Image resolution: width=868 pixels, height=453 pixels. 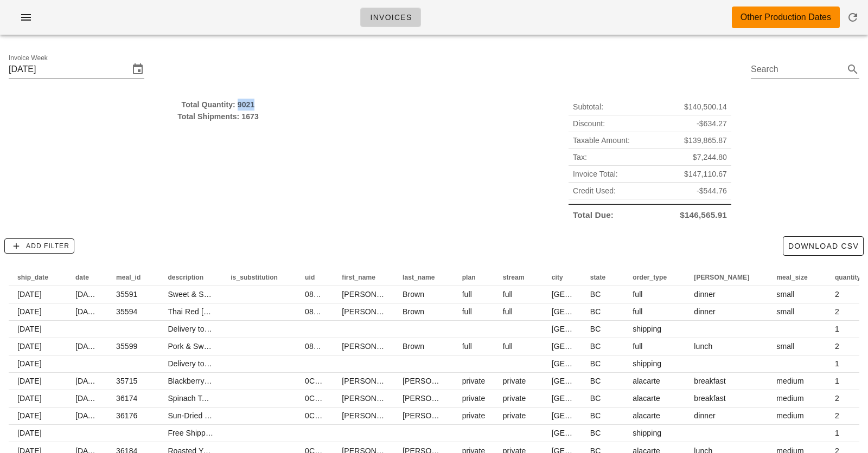 What do you see at coordinates (223, 295) in the screenshot?
I see `span: Sweet & Savoury Beef Meatballs` at bounding box center [223, 295].